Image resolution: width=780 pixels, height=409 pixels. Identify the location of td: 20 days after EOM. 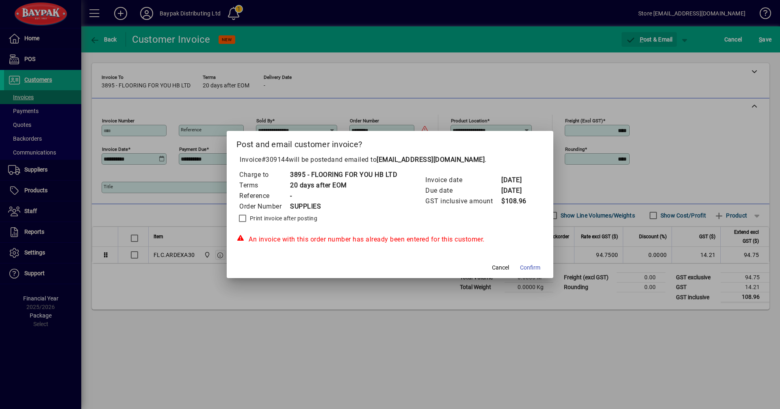
(343, 185).